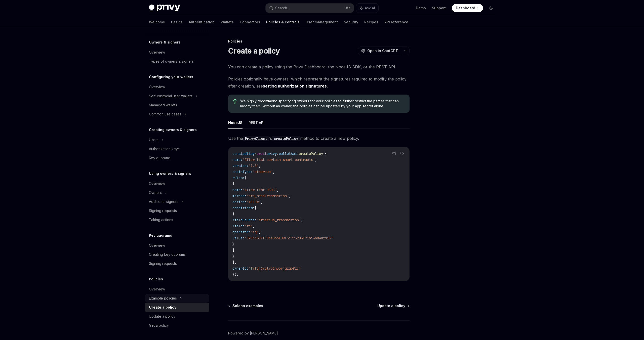 The height and width of the screenshot is (340, 644). I want to click on span: field:, so click(239, 226).